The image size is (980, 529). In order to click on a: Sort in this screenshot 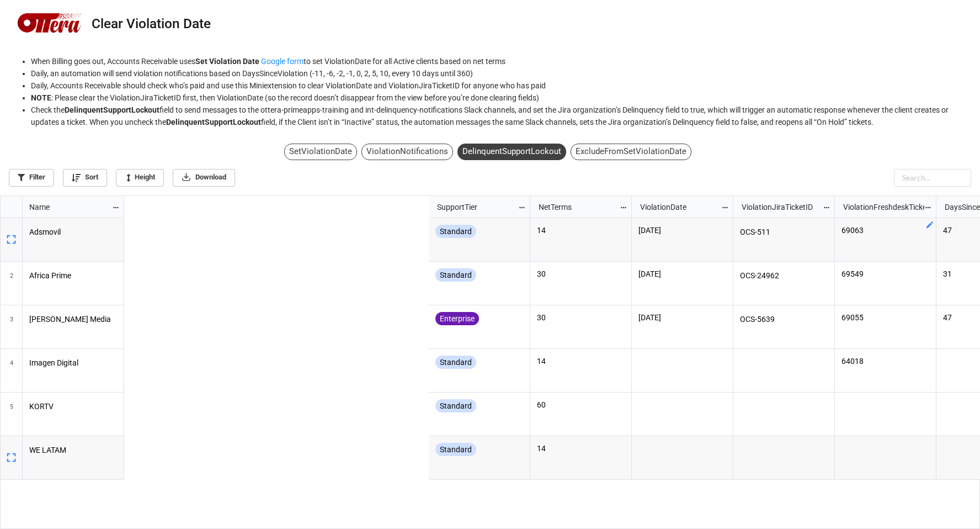, I will do `click(85, 178)`.